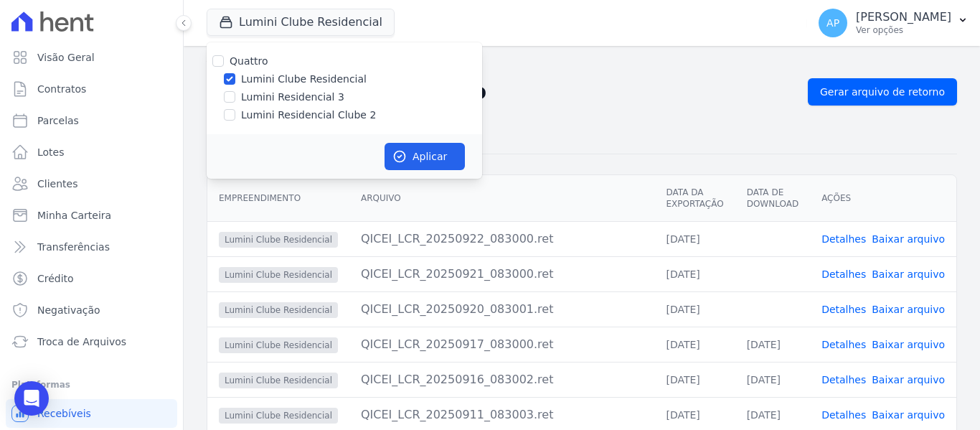 This screenshot has height=430, width=980. I want to click on span: Crédito, so click(55, 279).